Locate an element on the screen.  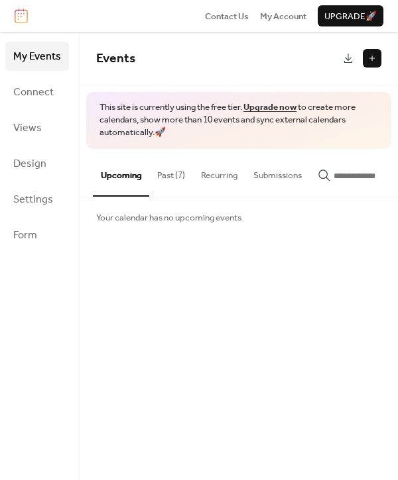
span: Form is located at coordinates (25, 236).